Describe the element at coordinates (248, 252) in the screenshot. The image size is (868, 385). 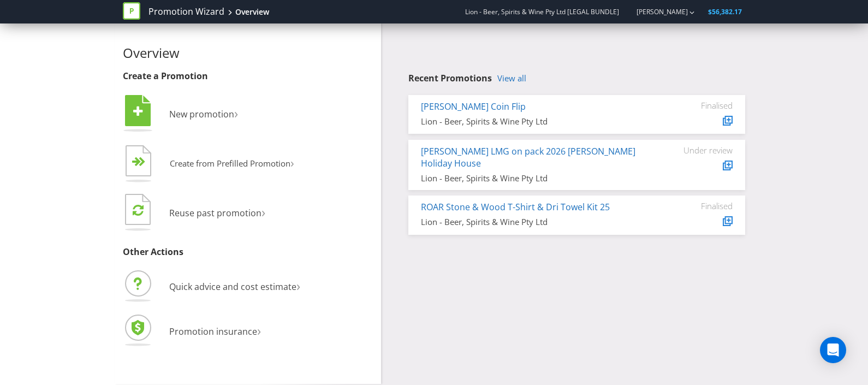
I see `h3: Other Actions` at that location.